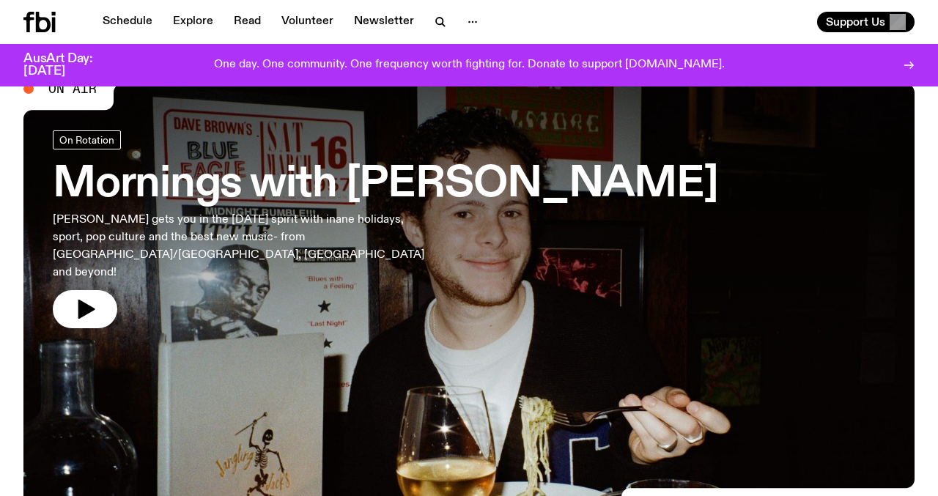 This screenshot has height=496, width=938. Describe the element at coordinates (73, 89) in the screenshot. I see `span: On Air` at that location.